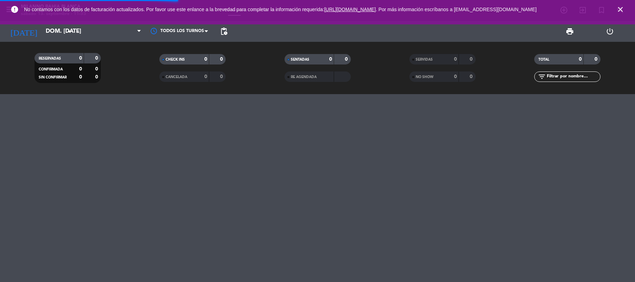 This screenshot has height=282, width=635. Describe the element at coordinates (300, 60) in the screenshot. I see `span: SENTADAS` at that location.